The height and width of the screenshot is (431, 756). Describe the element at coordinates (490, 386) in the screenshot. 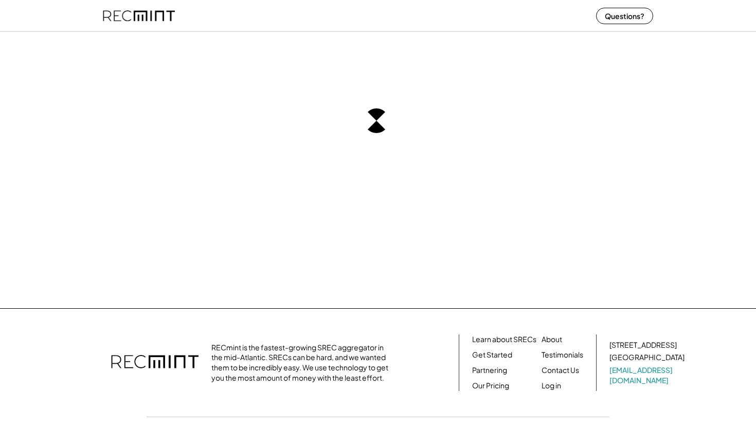

I see `a: Our Pricing` at that location.